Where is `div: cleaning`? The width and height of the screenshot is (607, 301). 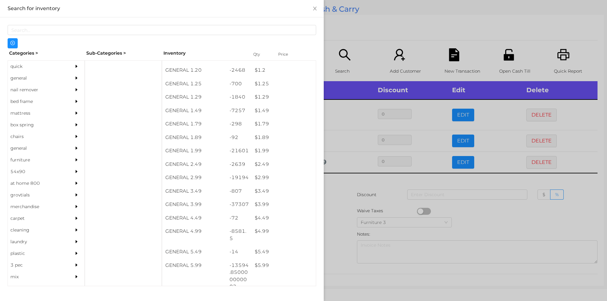 div: cleaning is located at coordinates (37, 230).